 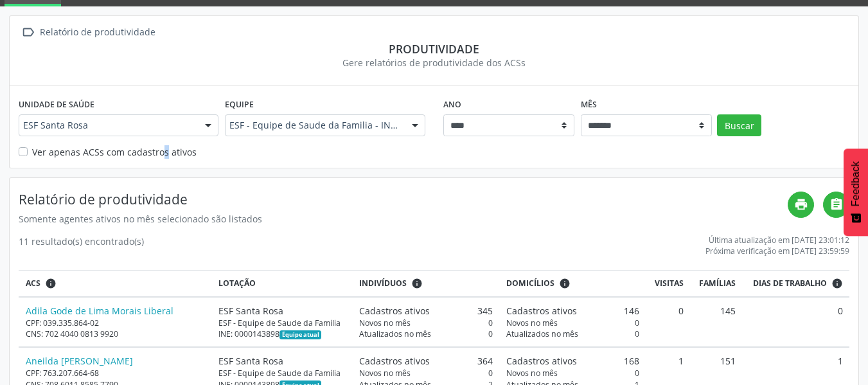 I want to click on label: Unidade de saúde, so click(x=57, y=104).